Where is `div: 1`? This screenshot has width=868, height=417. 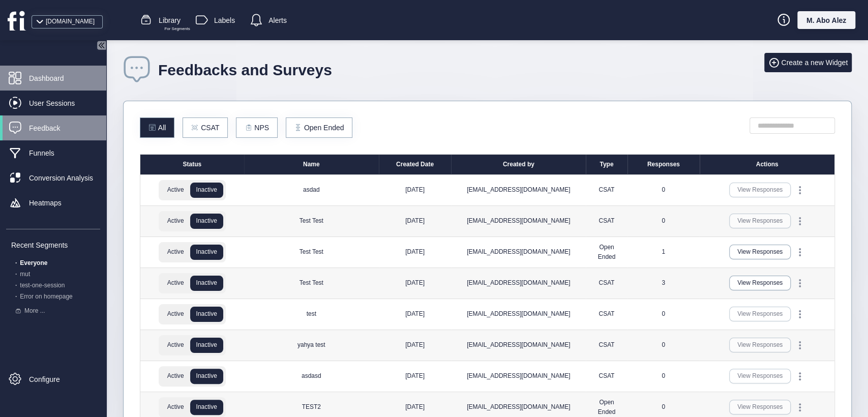
div: 1 is located at coordinates (663, 252).